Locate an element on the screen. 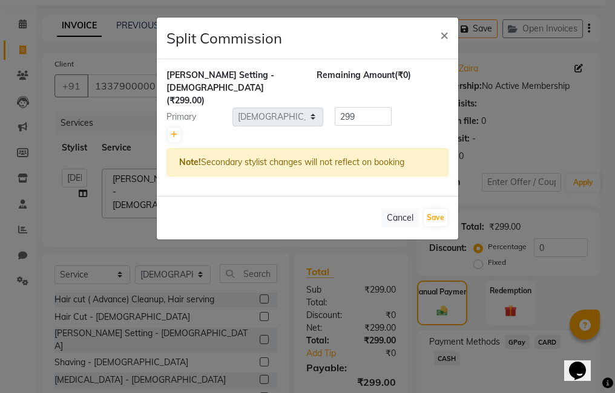 Image resolution: width=615 pixels, height=393 pixels. span: (₹0) is located at coordinates (403, 75).